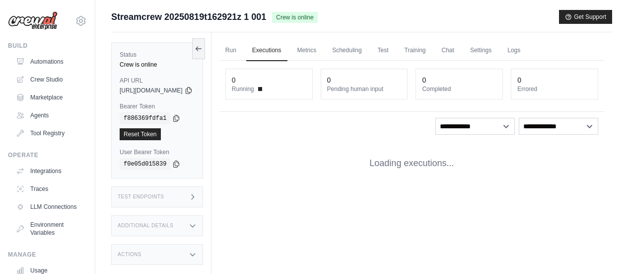 The image size is (628, 274). I want to click on a: Tool Registry, so click(49, 133).